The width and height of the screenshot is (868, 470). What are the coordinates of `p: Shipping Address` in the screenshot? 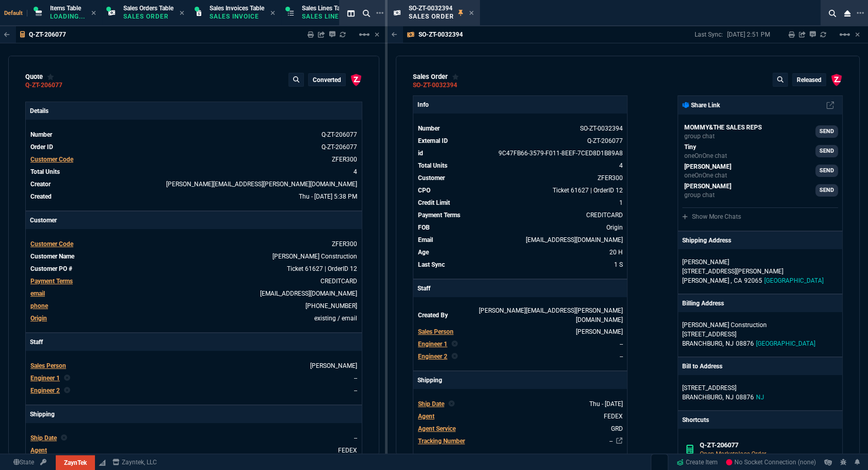 It's located at (706, 241).